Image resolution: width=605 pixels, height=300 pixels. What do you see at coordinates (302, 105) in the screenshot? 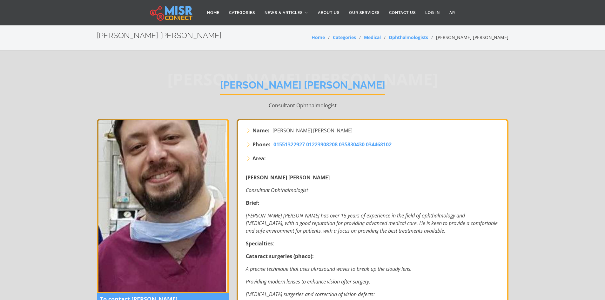
I see `p: Consultant Ophthalmologist` at bounding box center [302, 105].